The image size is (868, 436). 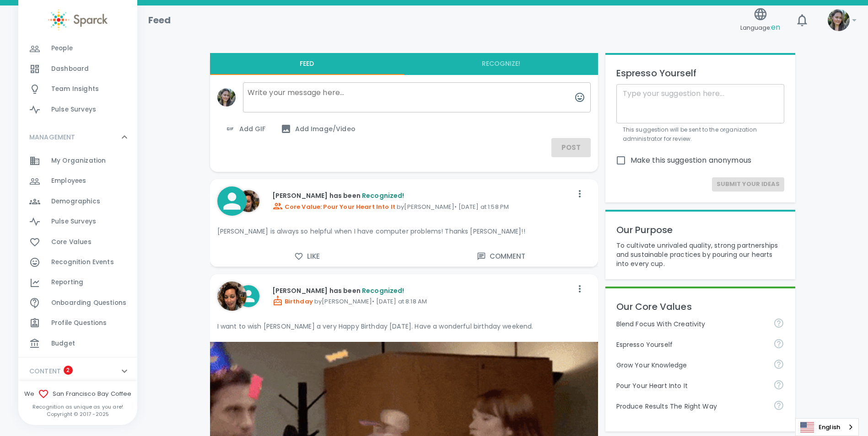 I want to click on a: Employees, so click(x=78, y=181).